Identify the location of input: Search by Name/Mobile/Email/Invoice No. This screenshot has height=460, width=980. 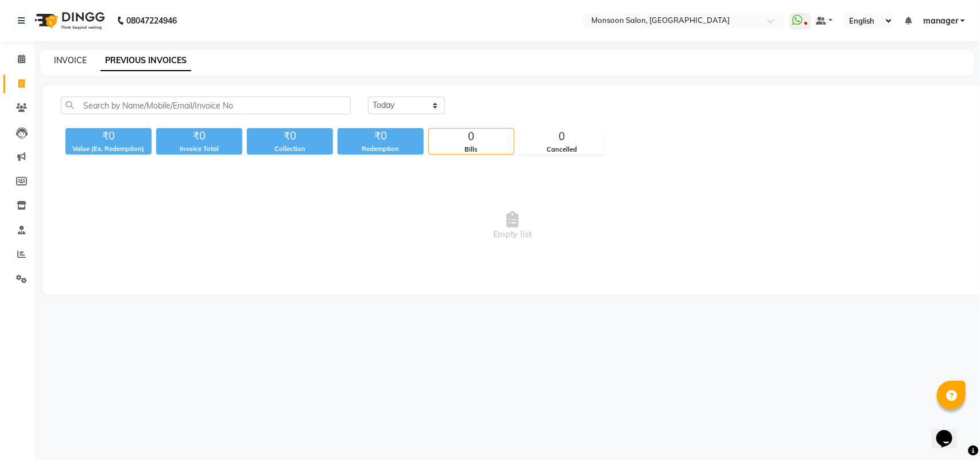
(206, 105).